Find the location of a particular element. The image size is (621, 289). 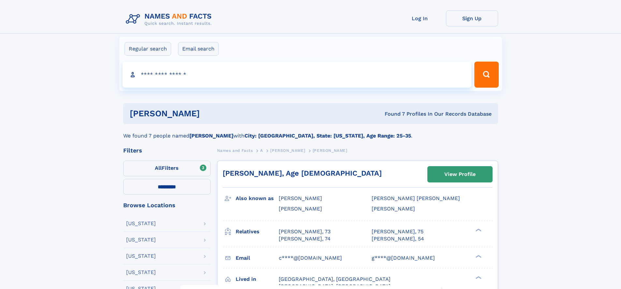

button: Search Button is located at coordinates (486, 75).